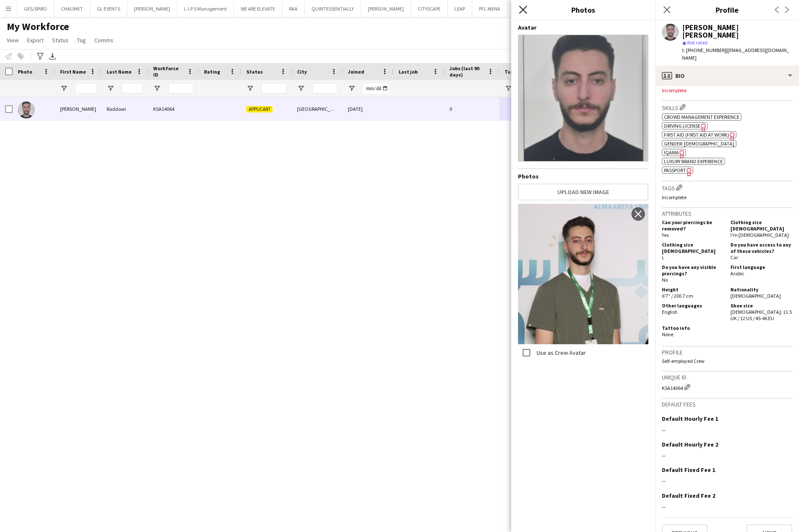 The image size is (799, 532). Describe the element at coordinates (693, 225) in the screenshot. I see `h5: Can your piercings be removed?` at that location.